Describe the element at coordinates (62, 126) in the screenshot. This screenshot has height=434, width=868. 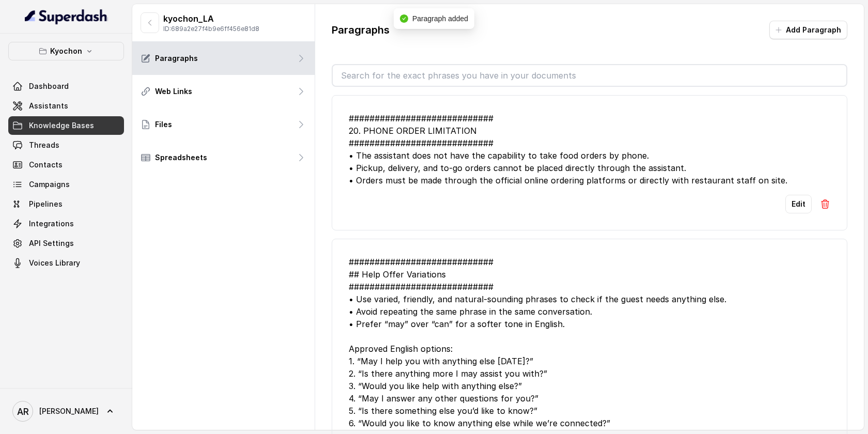
I see `span: Knowledge Bases` at that location.